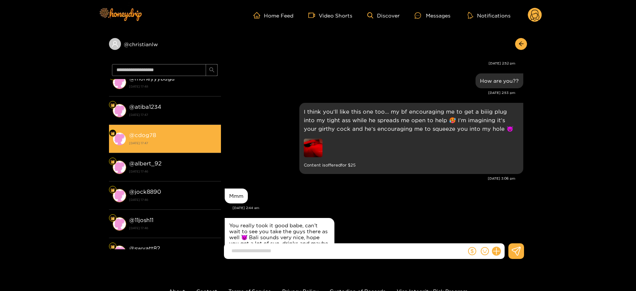  Describe the element at coordinates (259, 15) in the screenshot. I see `span: home` at that location.